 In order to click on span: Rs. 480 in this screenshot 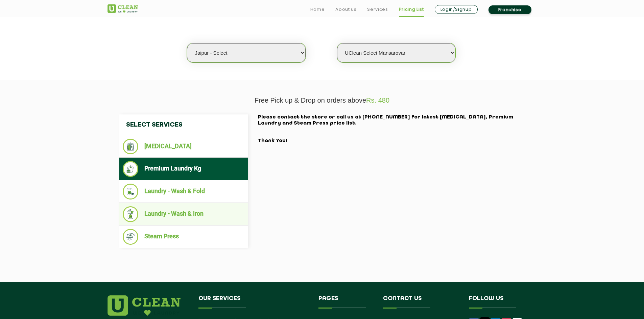, I will do `click(378, 101)`.